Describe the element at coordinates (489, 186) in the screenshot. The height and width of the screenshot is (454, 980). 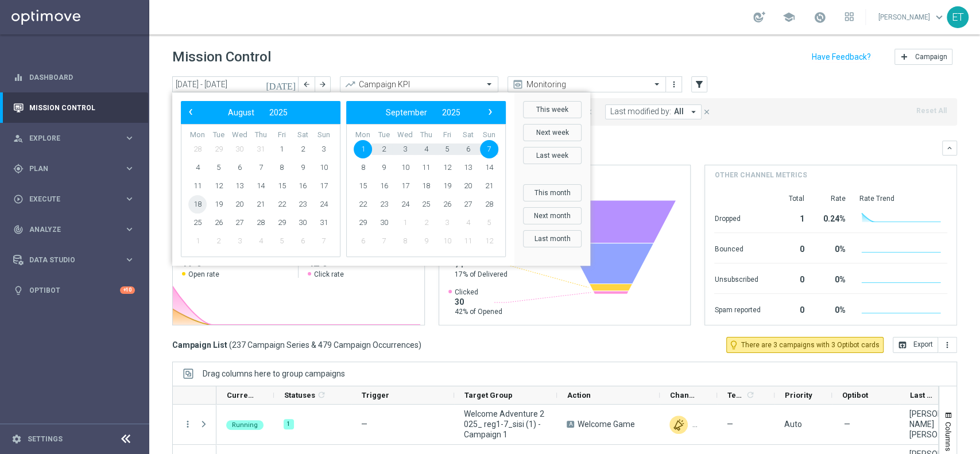
I see `span: 21` at that location.